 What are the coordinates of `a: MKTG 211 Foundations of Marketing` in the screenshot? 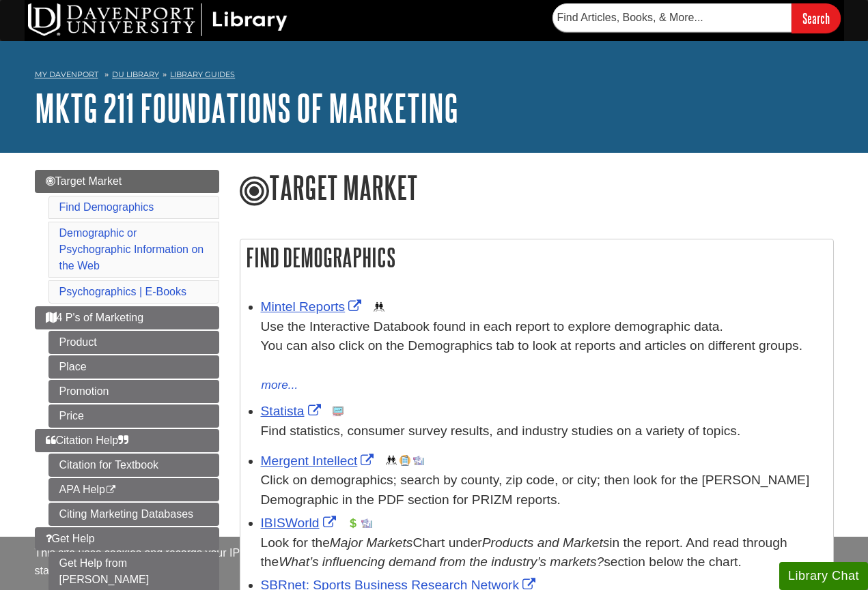 It's located at (246, 108).